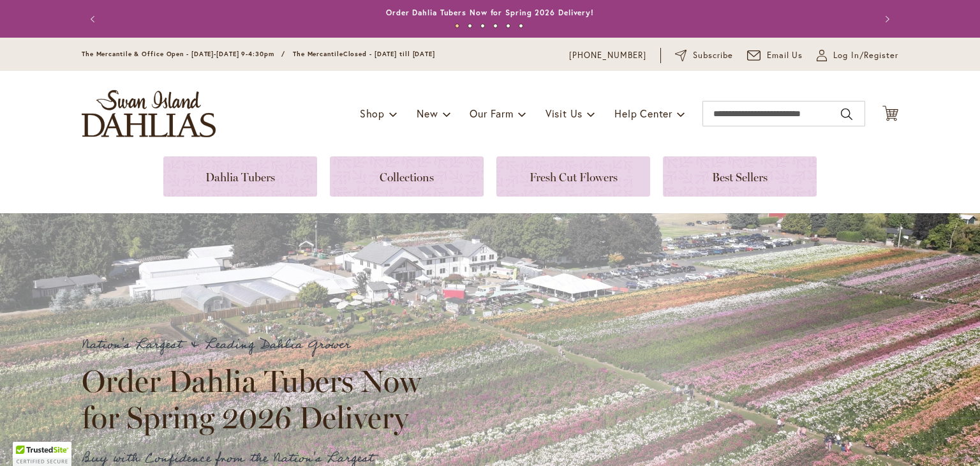  What do you see at coordinates (775, 56) in the screenshot?
I see `a: Email Us` at bounding box center [775, 56].